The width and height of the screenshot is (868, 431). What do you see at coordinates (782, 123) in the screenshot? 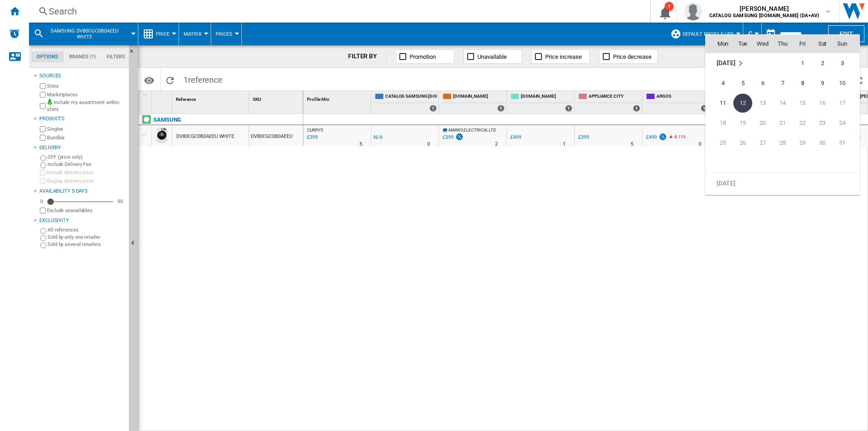
I see `tr: Week 4` at bounding box center [782, 123].